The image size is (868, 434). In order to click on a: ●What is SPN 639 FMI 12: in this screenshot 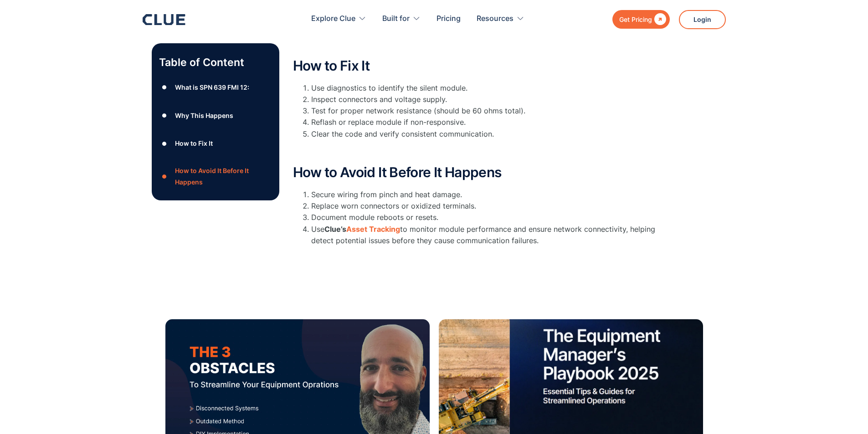, I will do `click(215, 87)`.